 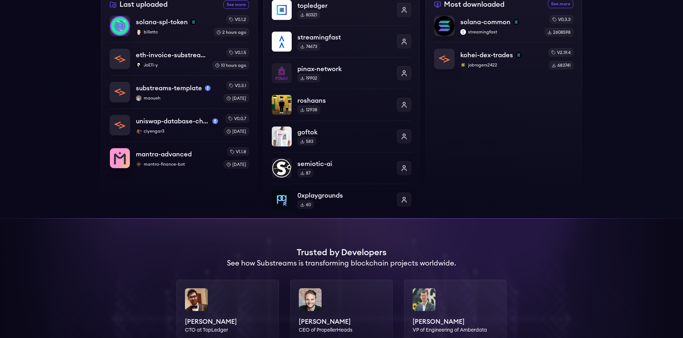 What do you see at coordinates (282, 73) in the screenshot?
I see `img: pinax-network` at bounding box center [282, 73].